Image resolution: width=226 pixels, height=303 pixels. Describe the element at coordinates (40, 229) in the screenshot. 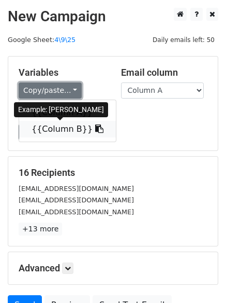

I see `a: +13 more` at that location.